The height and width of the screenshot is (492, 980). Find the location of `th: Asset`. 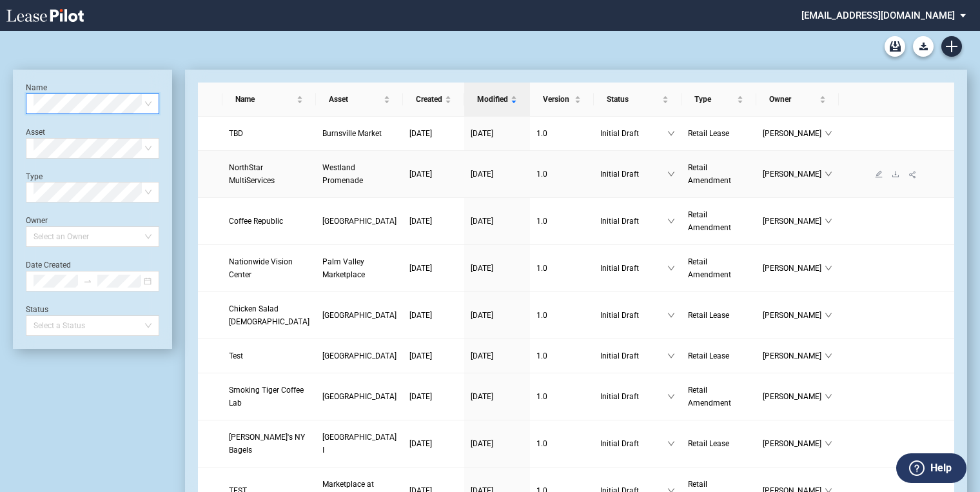

th: Asset is located at coordinates (359, 100).